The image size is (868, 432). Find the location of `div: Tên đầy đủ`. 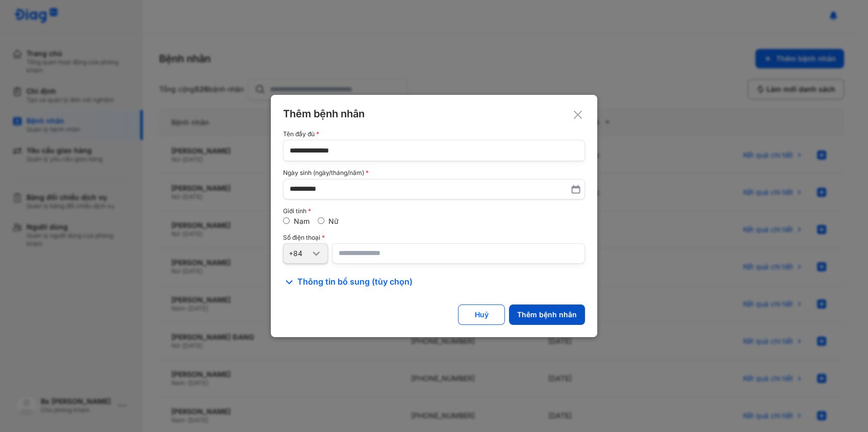

div: Tên đầy đủ is located at coordinates (434, 134).